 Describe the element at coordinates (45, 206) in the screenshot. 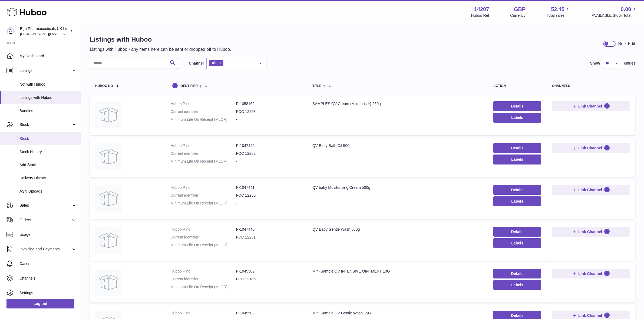

I see `span: Sales` at that location.